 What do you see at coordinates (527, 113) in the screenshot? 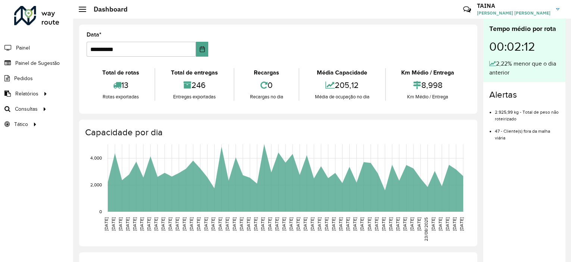
I see `li: 2.925,99 kg - Total de peso não roteirizado` at bounding box center [527, 113].